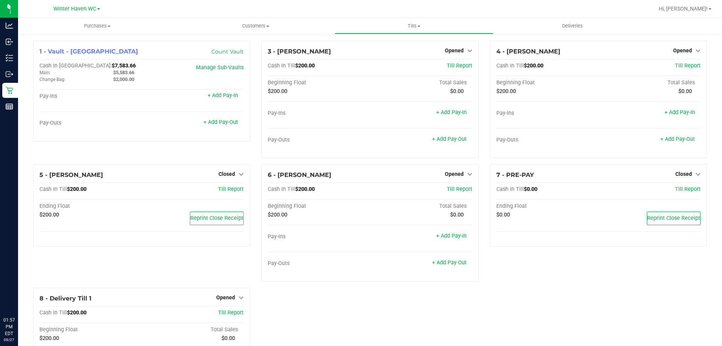 The height and width of the screenshot is (346, 722). What do you see at coordinates (9, 58) in the screenshot?
I see `inline-svg: Inventory` at bounding box center [9, 58].